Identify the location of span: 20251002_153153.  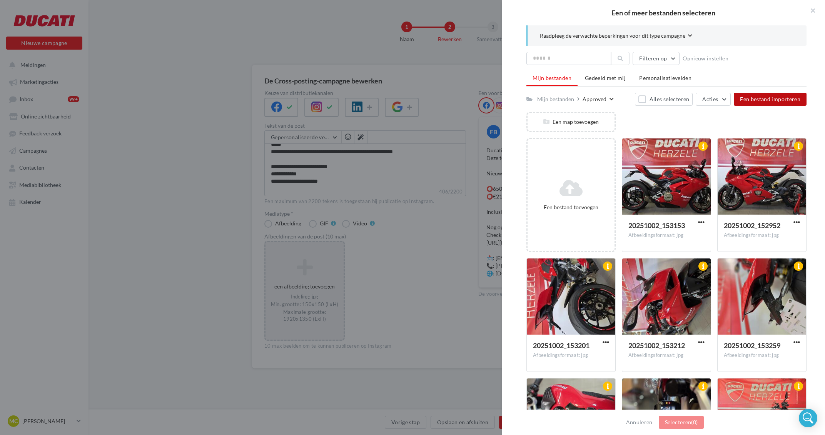
(657, 226).